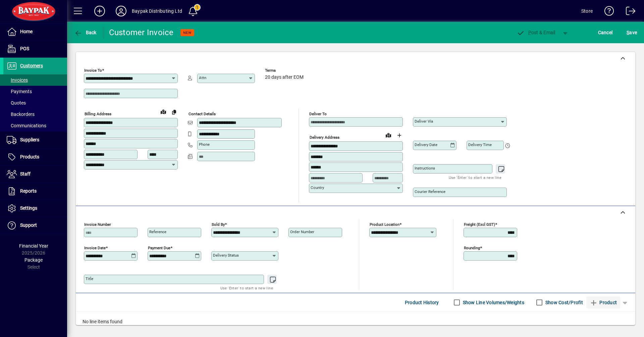 The width and height of the screenshot is (644, 337). Describe the element at coordinates (85, 33) in the screenshot. I see `button: Back` at that location.